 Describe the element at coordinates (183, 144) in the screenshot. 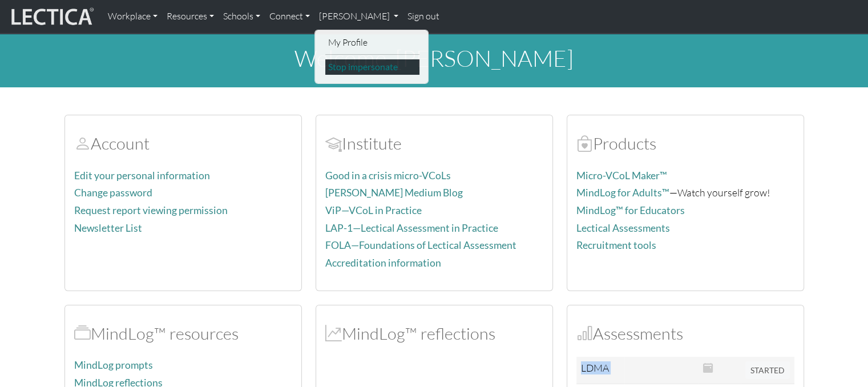

I see `h2: Account` at that location.